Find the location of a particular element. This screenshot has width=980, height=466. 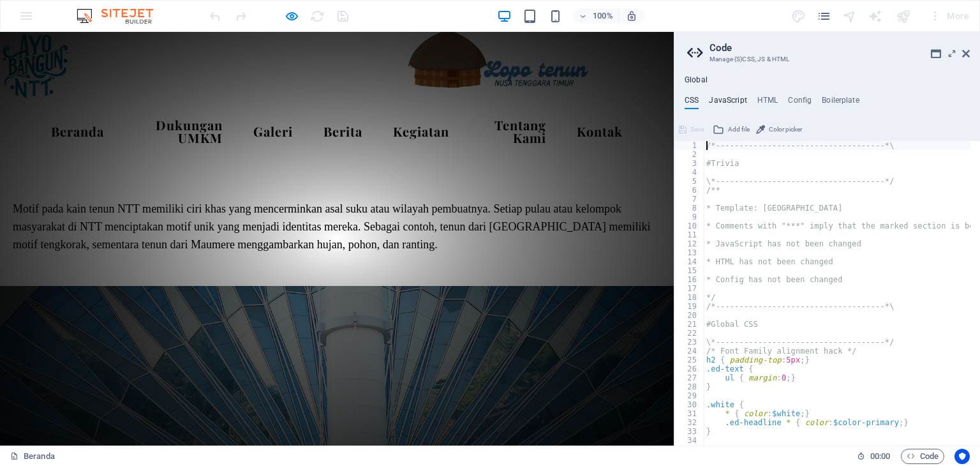

a: Tentang Kami is located at coordinates (513, 99).